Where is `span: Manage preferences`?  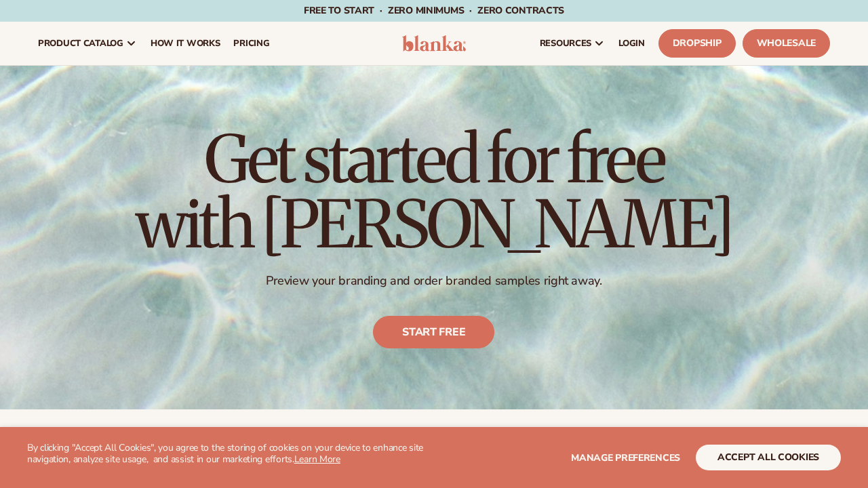 span: Manage preferences is located at coordinates (625, 458).